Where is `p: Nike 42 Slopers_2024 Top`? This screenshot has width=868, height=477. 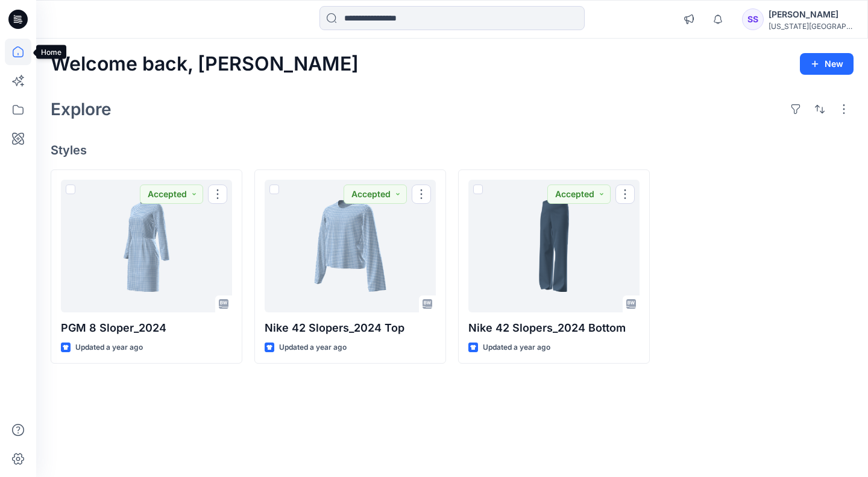 p: Nike 42 Slopers_2024 Top is located at coordinates (350, 328).